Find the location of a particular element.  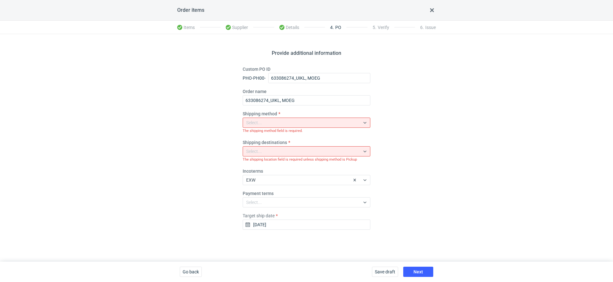

label: Custom PO ID is located at coordinates (256, 69).